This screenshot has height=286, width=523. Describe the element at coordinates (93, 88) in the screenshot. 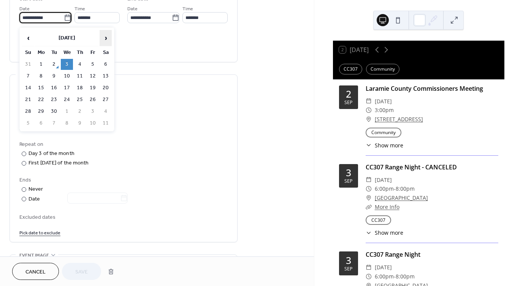

I see `td: 19` at that location.